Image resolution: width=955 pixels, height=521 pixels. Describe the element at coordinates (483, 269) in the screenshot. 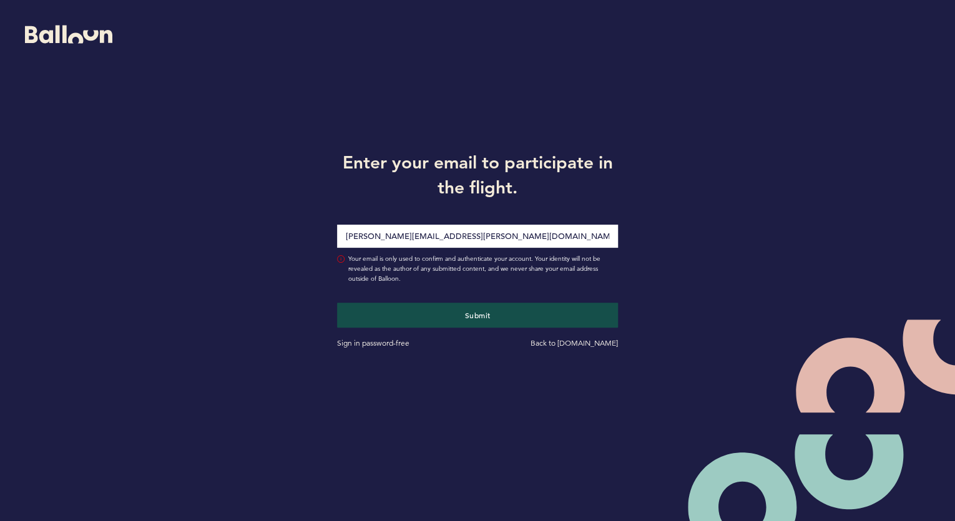

I see `span: Your email is only used to confirm and authenticate your account. Your identity will not be revea...` at that location.